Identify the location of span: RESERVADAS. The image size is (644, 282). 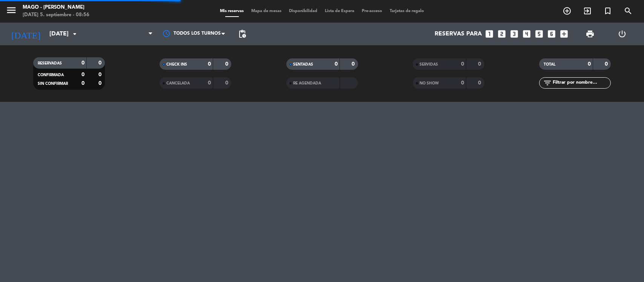
(50, 63).